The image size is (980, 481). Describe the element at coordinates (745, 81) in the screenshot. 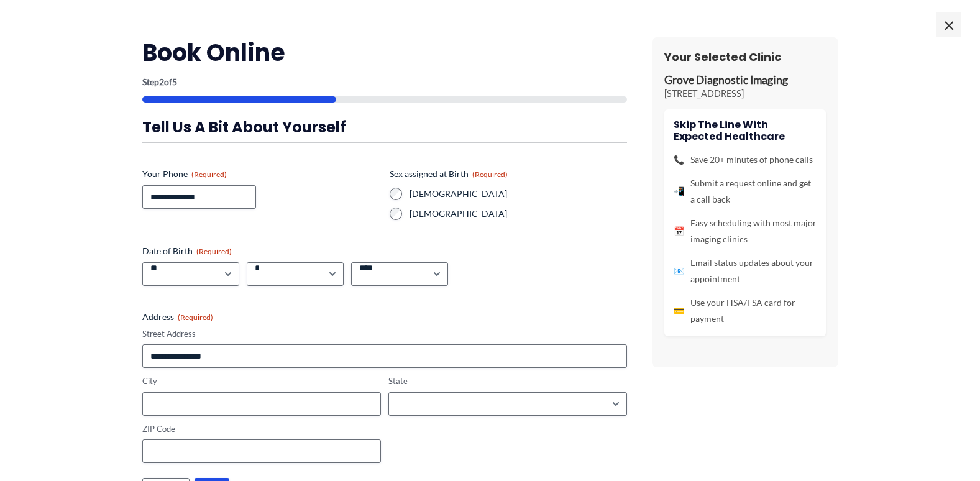

I see `p: Grove Diagnostic Imaging` at that location.